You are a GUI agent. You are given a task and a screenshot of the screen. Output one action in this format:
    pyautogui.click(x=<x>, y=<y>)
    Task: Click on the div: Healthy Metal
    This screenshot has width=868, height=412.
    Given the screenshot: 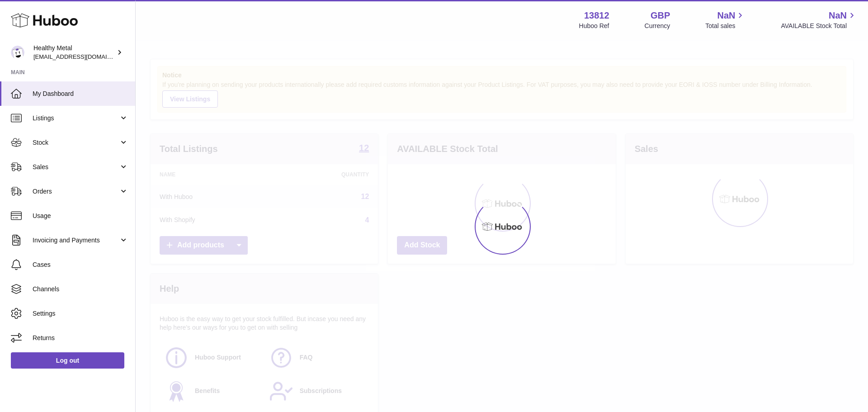 What is the action you would take?
    pyautogui.click(x=74, y=53)
    